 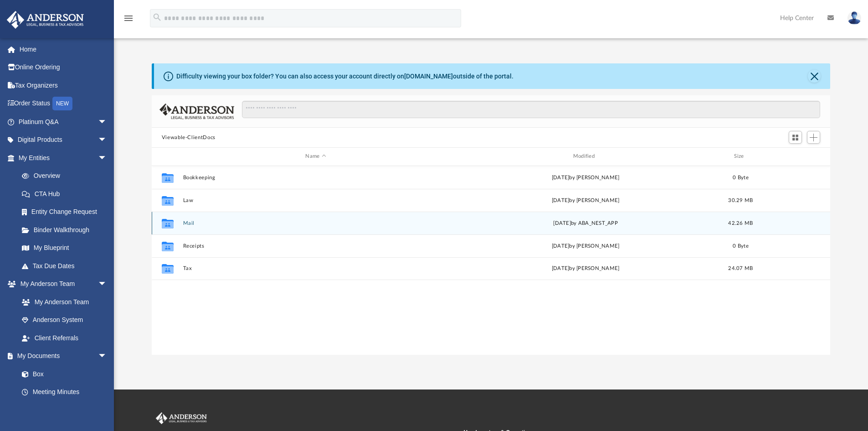 I want to click on div: Difficulty viewing your box folder? You can also access your account directly on outside of the p..., so click(x=345, y=76).